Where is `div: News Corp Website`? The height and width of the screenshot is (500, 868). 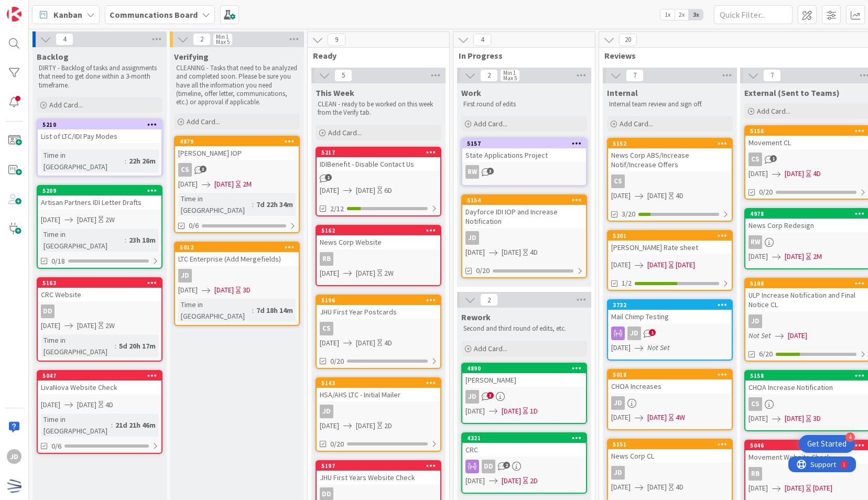
div: News Corp Website is located at coordinates (379, 242).